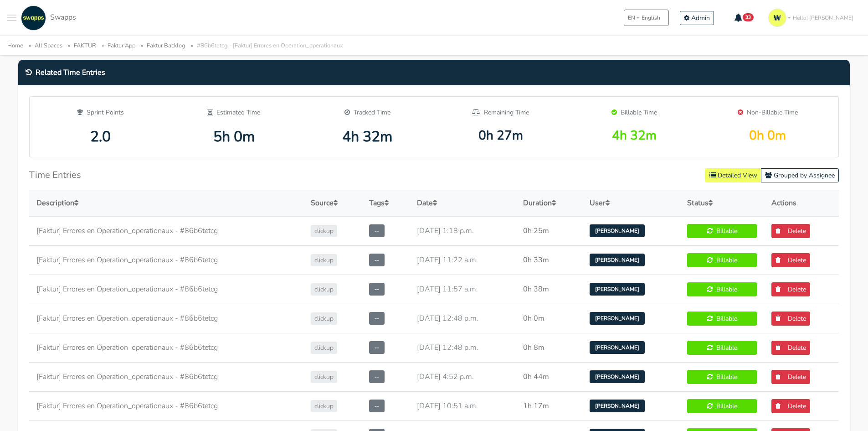 The image size is (868, 431). Describe the element at coordinates (47, 18) in the screenshot. I see `a: Swapps` at that location.